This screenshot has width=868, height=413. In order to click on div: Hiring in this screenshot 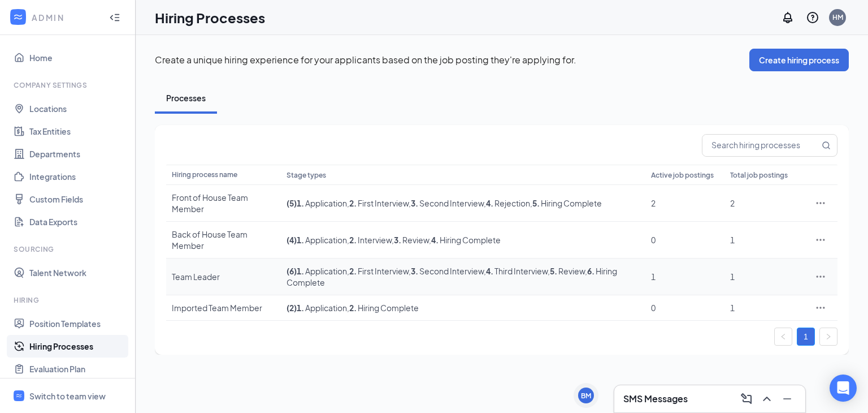, I will do `click(69, 300)`.